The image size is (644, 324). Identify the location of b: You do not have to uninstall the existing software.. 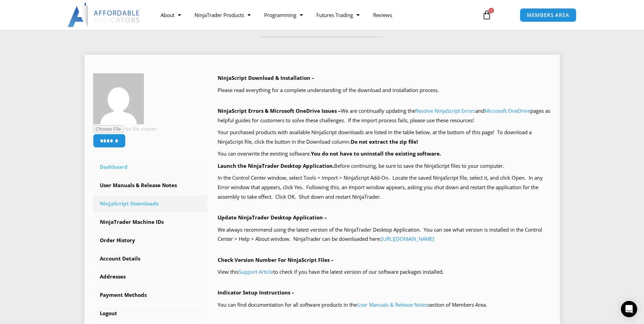
(376, 153).